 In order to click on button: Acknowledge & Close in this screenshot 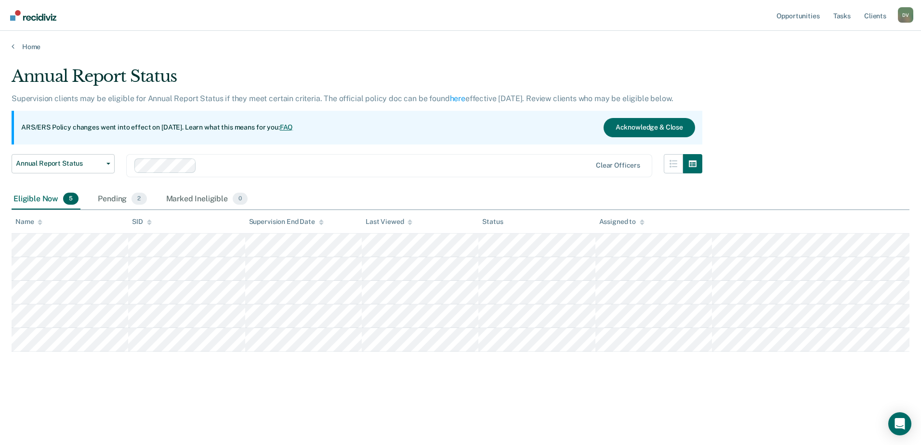, I will do `click(649, 128)`.